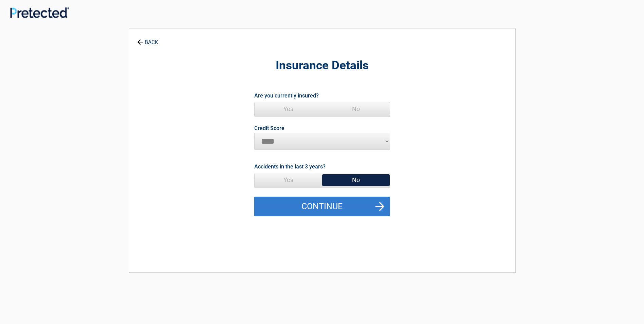  What do you see at coordinates (269, 128) in the screenshot?
I see `label: Credit Score` at bounding box center [269, 128].